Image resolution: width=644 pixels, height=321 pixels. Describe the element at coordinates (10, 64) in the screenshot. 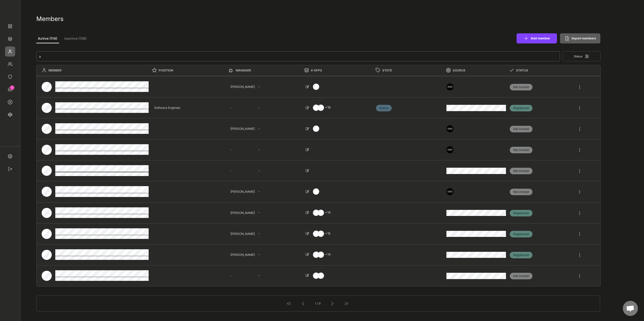

I see `div: Teams/Circles` at that location.